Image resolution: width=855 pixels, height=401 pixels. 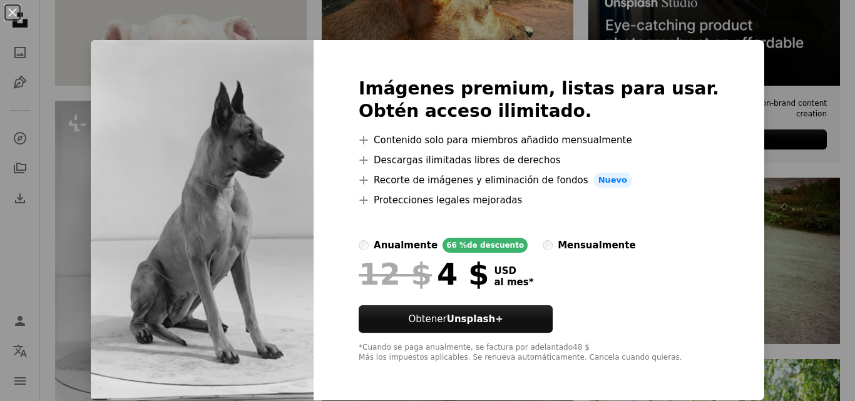 I want to click on li: Contenido solo para miembros añadido mensualmente, so click(x=539, y=140).